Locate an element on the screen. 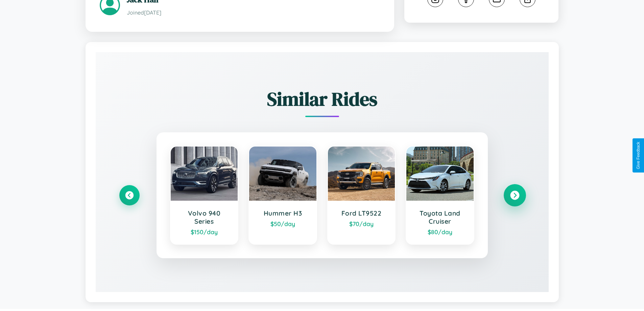  a: Toyota Land Cruiser$80/day is located at coordinates (440, 195).